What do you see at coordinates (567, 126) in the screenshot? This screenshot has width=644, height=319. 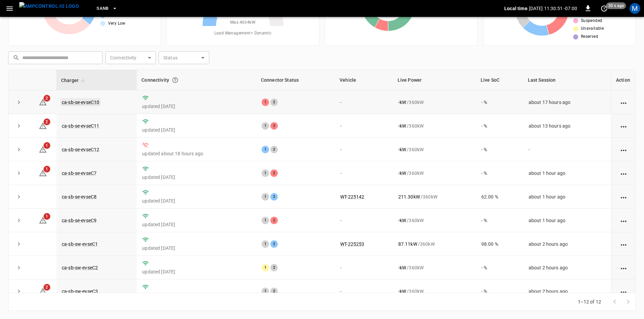 I see `td: about 13 hours ago` at bounding box center [567, 126].